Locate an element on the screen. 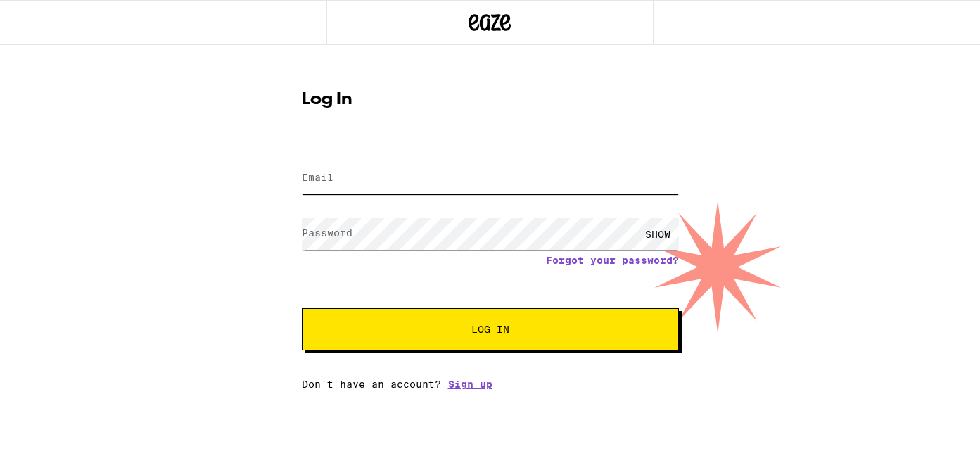 This screenshot has width=980, height=475. div: Don't have an account? is located at coordinates (490, 384).